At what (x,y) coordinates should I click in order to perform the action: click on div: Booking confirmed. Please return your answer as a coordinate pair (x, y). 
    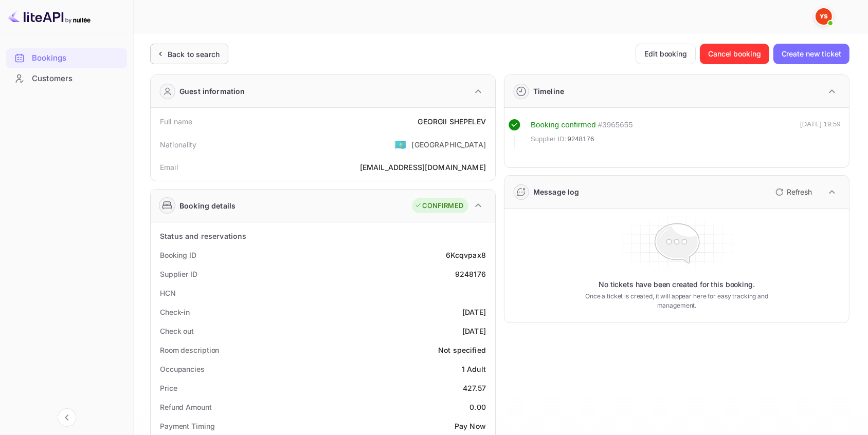
    Looking at the image, I should click on (562, 125).